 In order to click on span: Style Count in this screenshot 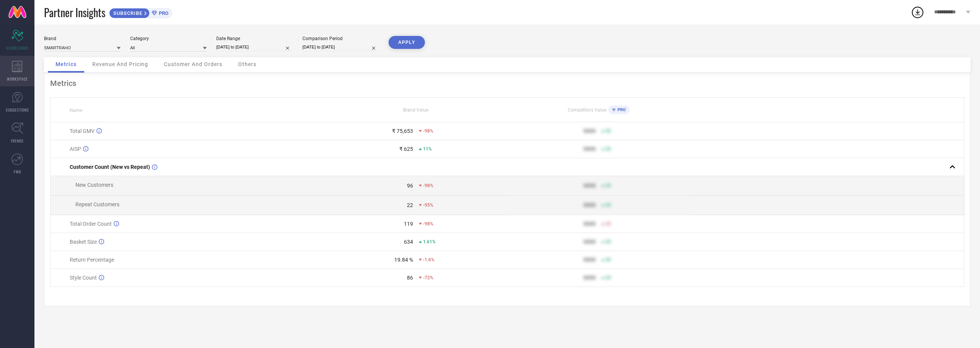, I will do `click(83, 278)`.